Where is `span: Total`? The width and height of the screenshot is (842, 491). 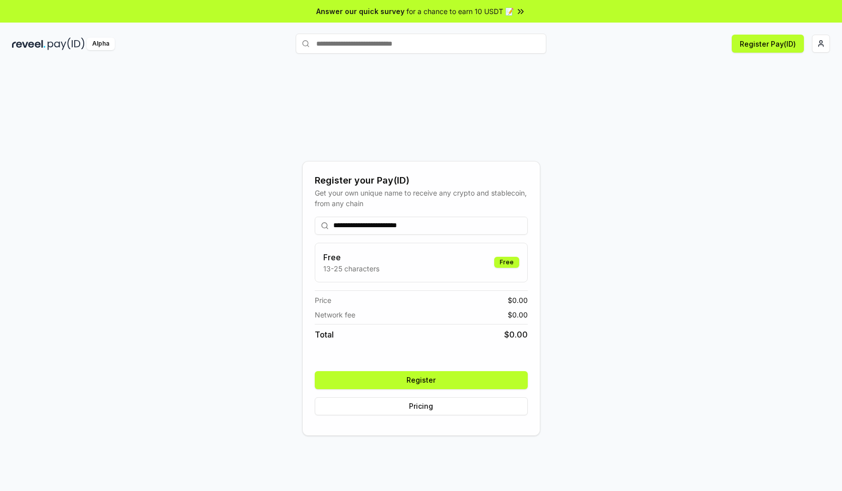 span: Total is located at coordinates (324, 334).